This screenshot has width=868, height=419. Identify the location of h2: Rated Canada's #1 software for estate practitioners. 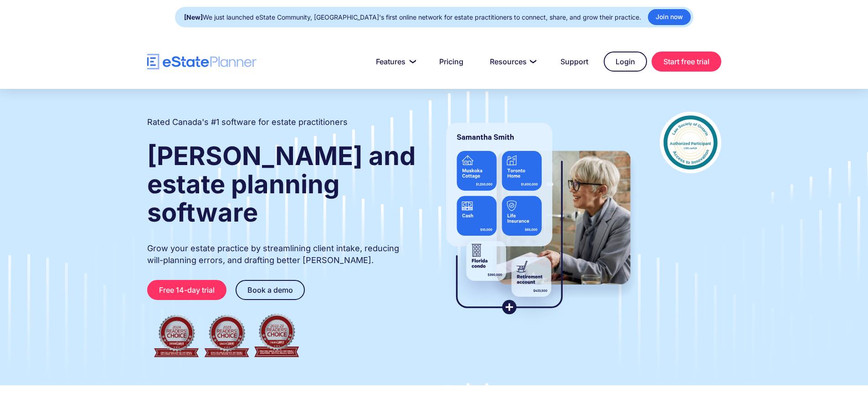
(247, 122).